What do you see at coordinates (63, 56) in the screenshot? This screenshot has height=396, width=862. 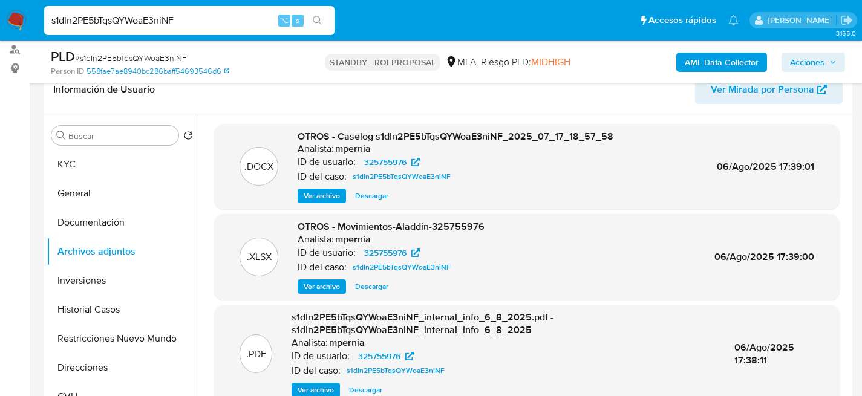 I see `b: PLD` at bounding box center [63, 56].